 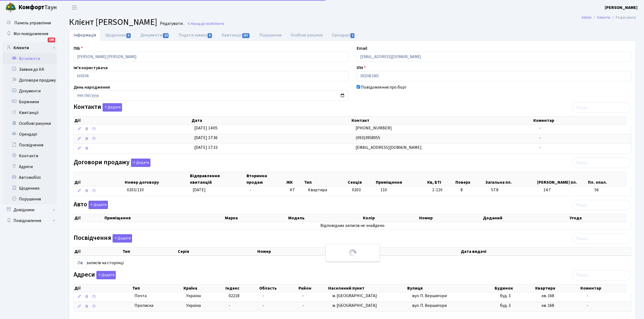 What do you see at coordinates (30, 34) in the screenshot?
I see `a: Мої повідомлення198` at bounding box center [30, 34].